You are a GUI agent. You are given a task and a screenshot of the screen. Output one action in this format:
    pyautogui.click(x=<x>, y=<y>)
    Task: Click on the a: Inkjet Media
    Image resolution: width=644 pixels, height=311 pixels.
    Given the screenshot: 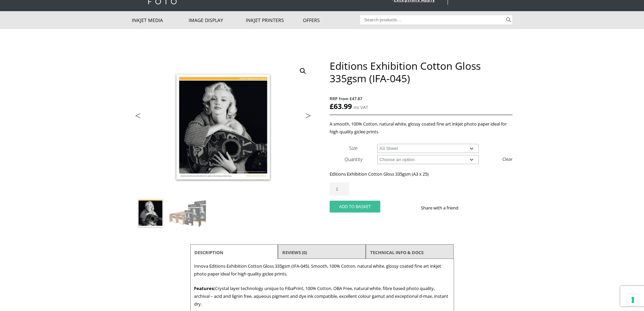 What is the action you would take?
    pyautogui.click(x=160, y=20)
    